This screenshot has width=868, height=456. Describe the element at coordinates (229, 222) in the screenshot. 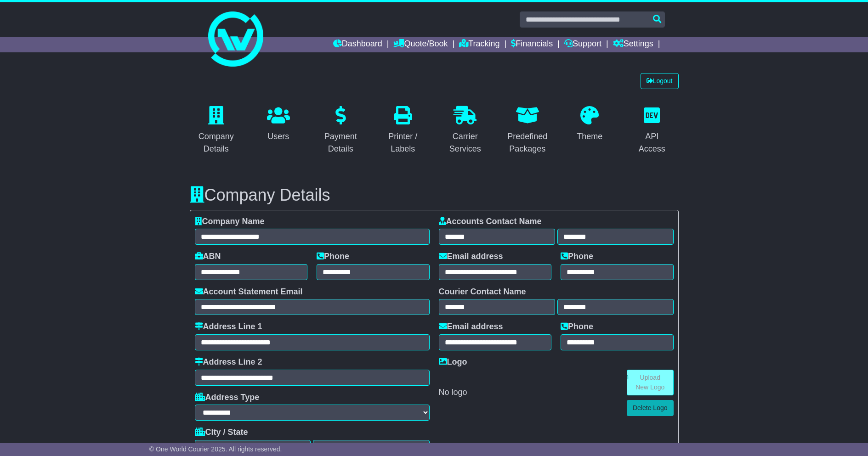

I see `label: Company Name` at that location.